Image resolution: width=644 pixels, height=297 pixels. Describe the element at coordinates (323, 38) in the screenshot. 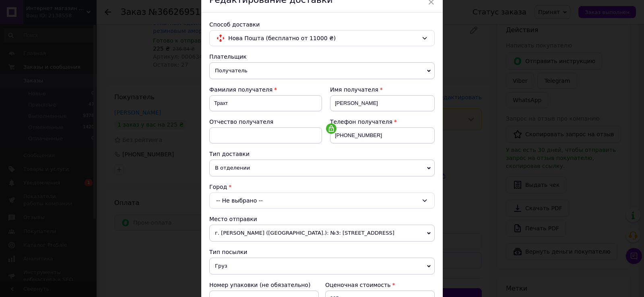

I see `span: Нова Пошта (бесплатно от 11000 ₴)` at that location.